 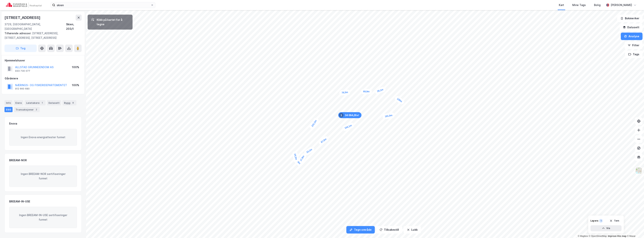 I want to click on div: Eiere, so click(x=19, y=103).